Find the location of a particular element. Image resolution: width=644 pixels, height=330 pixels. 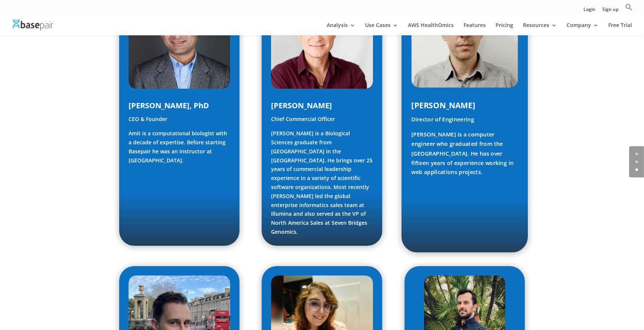

a: Analysis is located at coordinates (341, 29).